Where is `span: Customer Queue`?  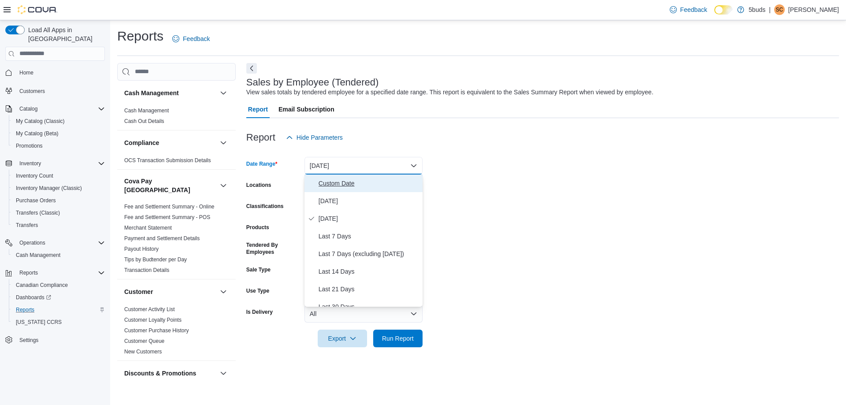
span: Customer Queue is located at coordinates (144, 341).